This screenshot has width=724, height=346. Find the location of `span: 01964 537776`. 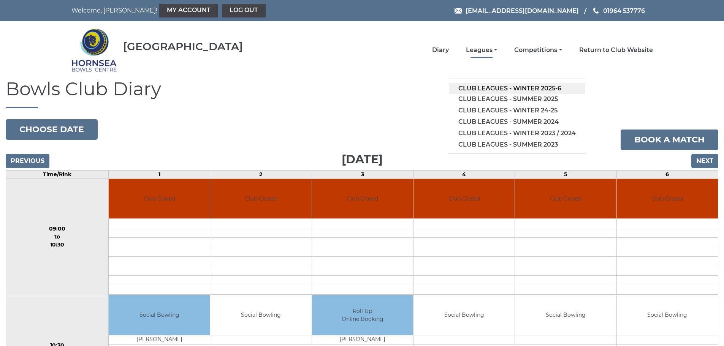

span: 01964 537776 is located at coordinates (624, 10).